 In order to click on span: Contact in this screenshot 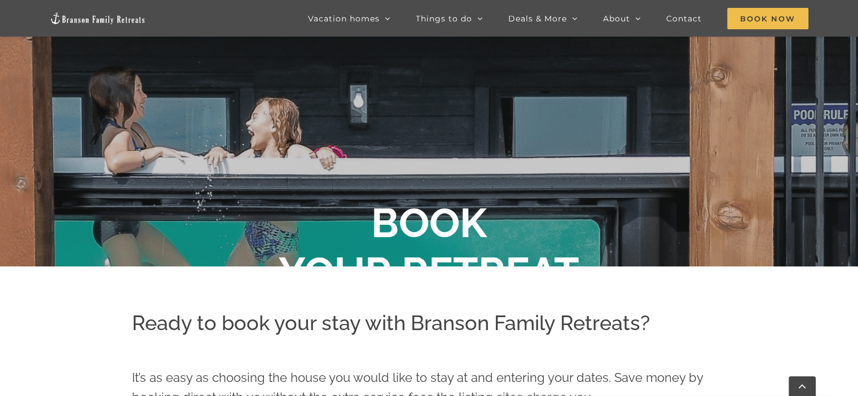, I will do `click(683, 19)`.